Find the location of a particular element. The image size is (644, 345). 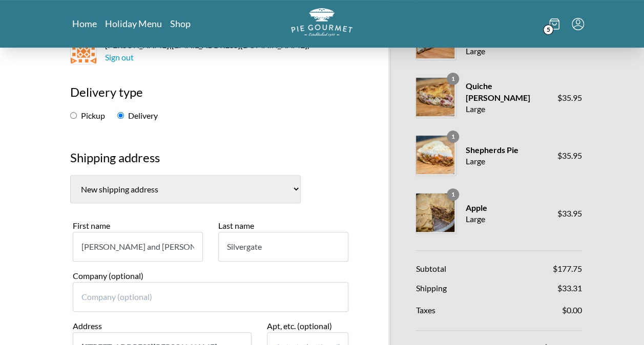

a: Shop is located at coordinates (180, 23).